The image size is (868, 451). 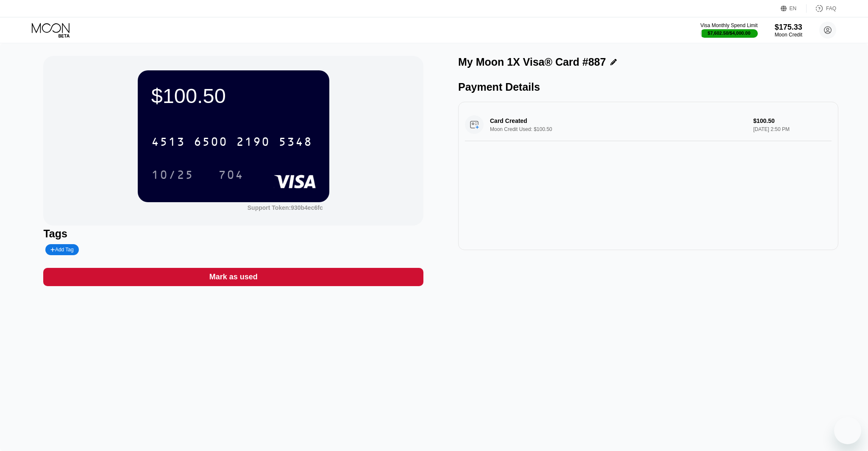 I want to click on div: $100.50, so click(x=233, y=96).